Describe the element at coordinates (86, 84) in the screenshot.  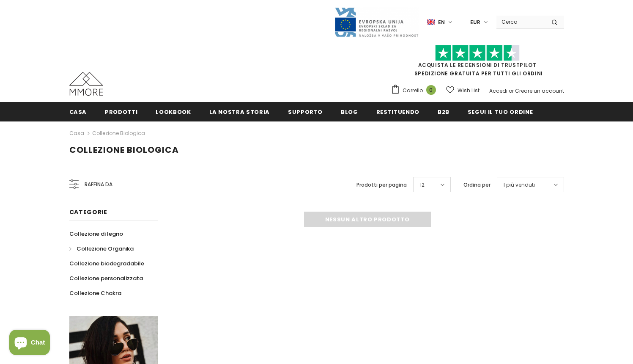
I see `img: Casi MMORE` at that location.